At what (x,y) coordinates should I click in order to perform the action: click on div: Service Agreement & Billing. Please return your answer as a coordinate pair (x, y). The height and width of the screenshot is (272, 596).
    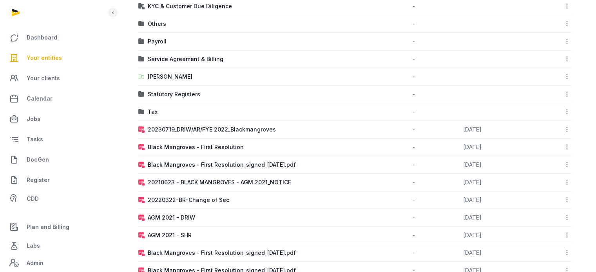
    Looking at the image, I should click on (185, 59).